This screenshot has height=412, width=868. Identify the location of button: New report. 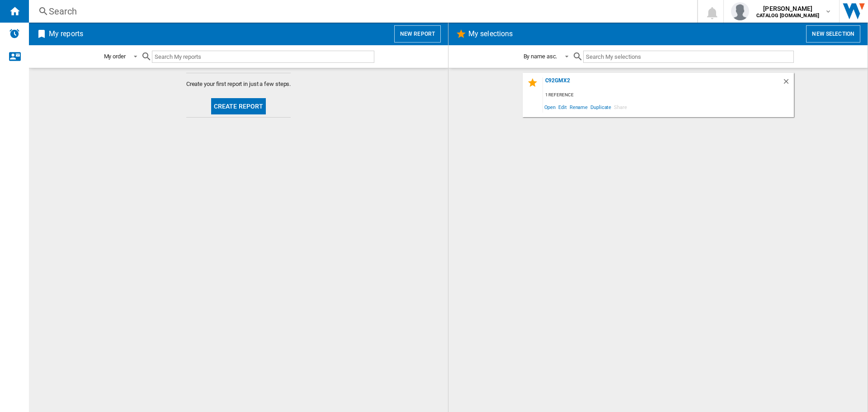
(417, 34).